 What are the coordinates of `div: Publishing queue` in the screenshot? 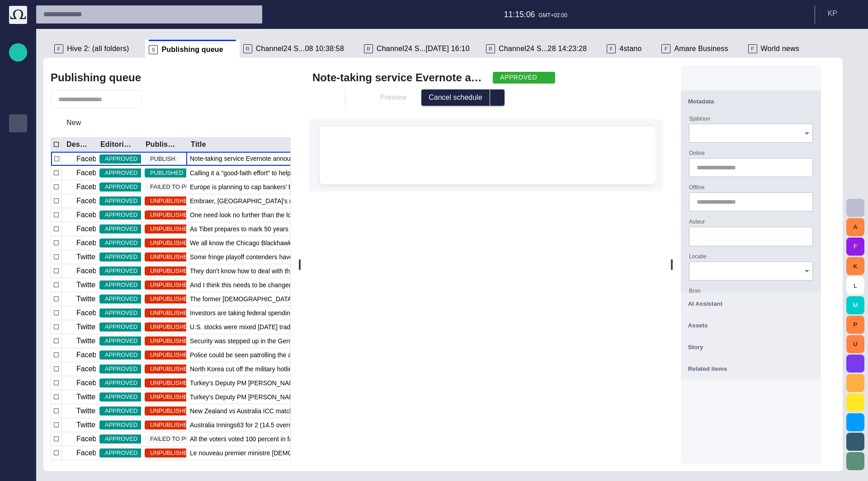 It's located at (18, 124).